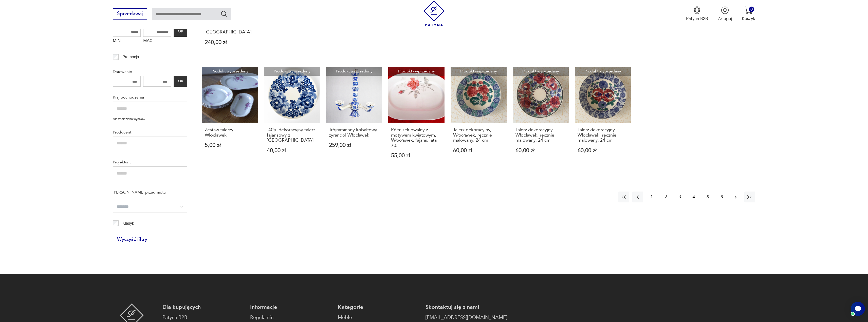 Image resolution: width=868 pixels, height=322 pixels. Describe the element at coordinates (128, 224) in the screenshot. I see `p: Klasyk` at that location.